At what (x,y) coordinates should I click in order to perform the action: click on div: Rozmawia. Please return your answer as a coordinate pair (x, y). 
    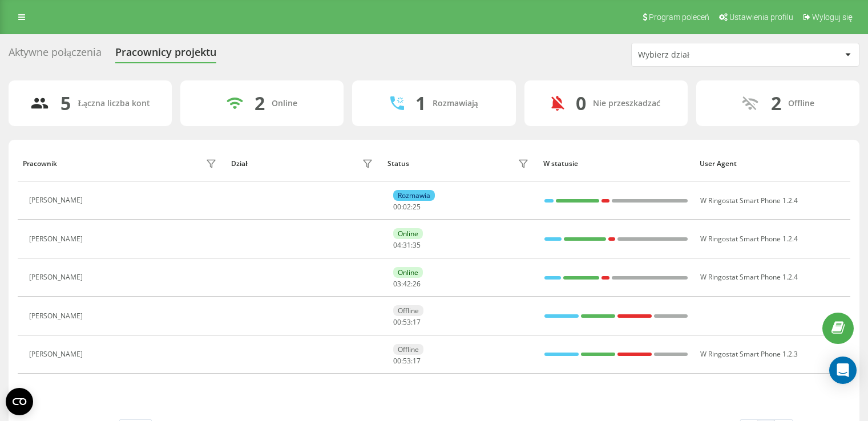
    Looking at the image, I should click on (414, 195).